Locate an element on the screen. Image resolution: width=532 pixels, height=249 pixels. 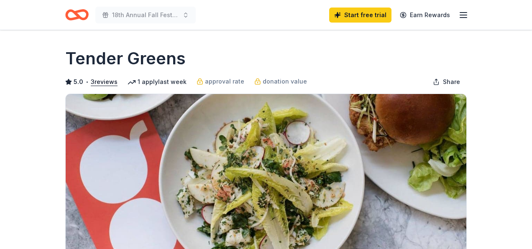
a: Start free trial is located at coordinates (360, 15).